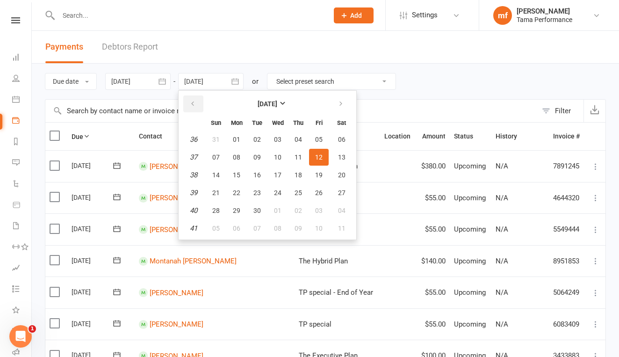 The image size is (619, 357). I want to click on button: 28, so click(216, 211).